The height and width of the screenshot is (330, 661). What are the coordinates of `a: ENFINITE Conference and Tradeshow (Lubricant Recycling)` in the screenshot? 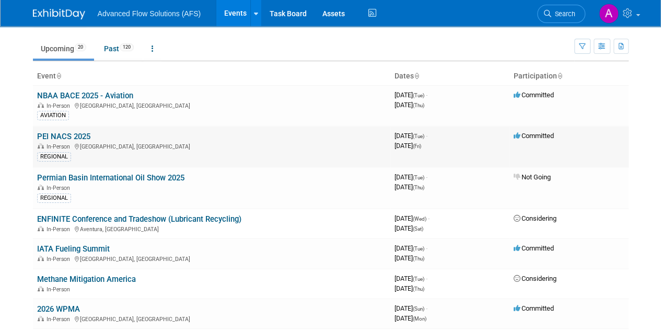 It's located at (139, 219).